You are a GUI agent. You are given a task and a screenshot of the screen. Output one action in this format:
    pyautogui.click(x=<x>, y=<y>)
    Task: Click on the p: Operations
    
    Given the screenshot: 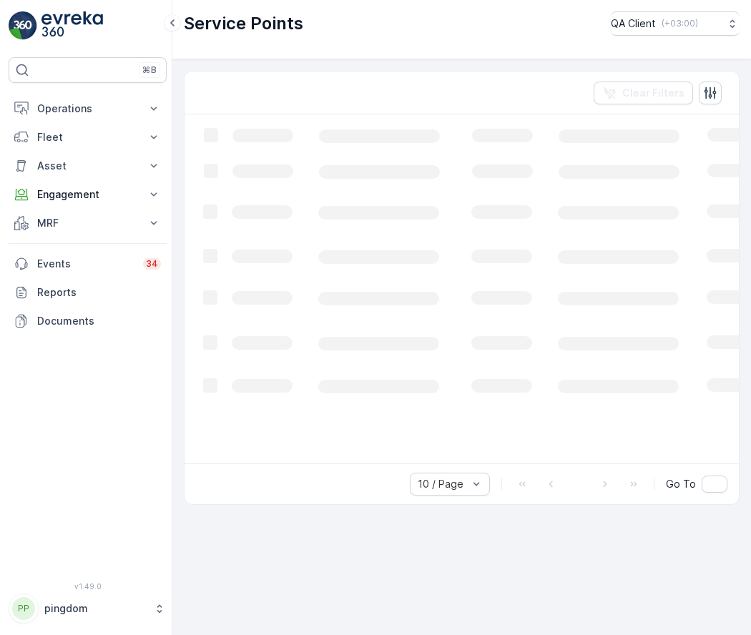 What is the action you would take?
    pyautogui.click(x=87, y=109)
    